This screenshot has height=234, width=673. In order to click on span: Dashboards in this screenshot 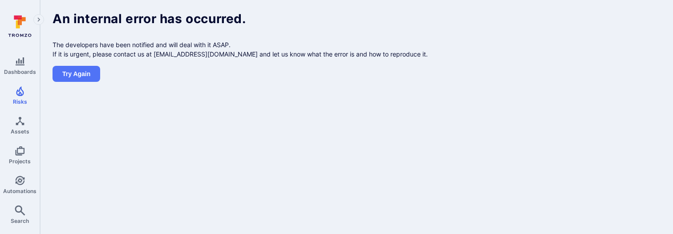, I will do `click(20, 72)`.